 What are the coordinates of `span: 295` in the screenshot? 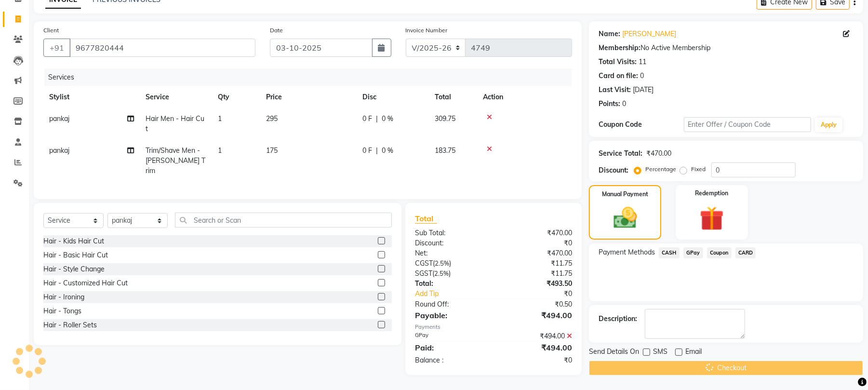 It's located at (271, 119).